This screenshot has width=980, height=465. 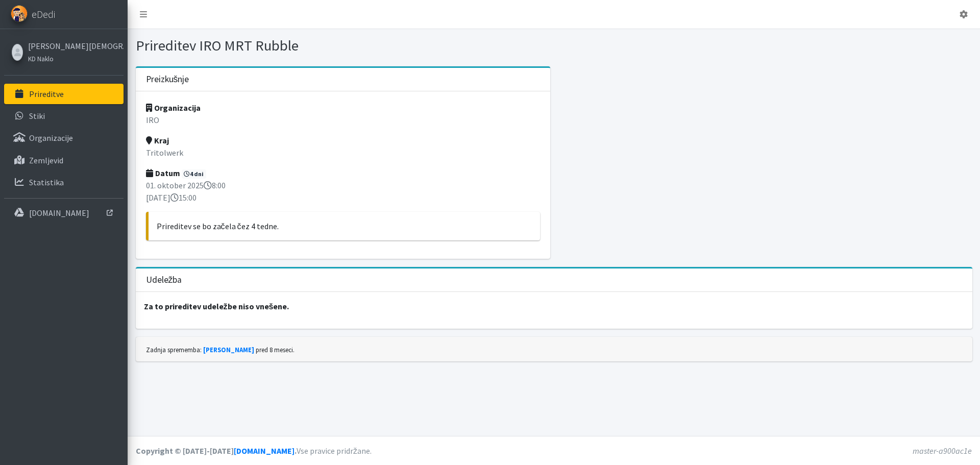 What do you see at coordinates (173, 107) in the screenshot?
I see `strong: Organizacija` at bounding box center [173, 107].